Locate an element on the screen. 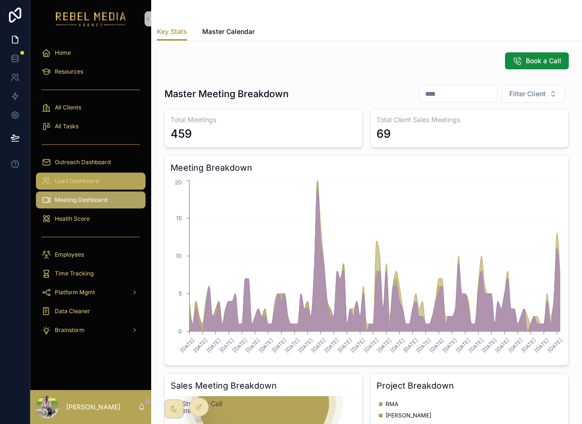  tspan: 0 is located at coordinates (180, 331).